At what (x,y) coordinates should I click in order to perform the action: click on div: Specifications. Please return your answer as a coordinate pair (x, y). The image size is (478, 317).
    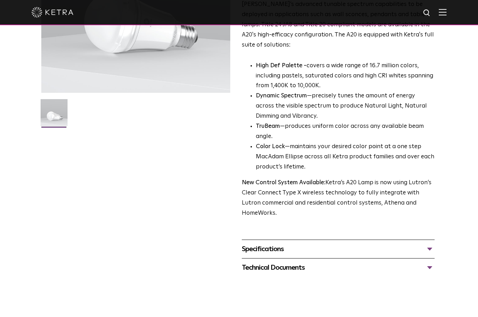
    Looking at the image, I should click on (338, 249).